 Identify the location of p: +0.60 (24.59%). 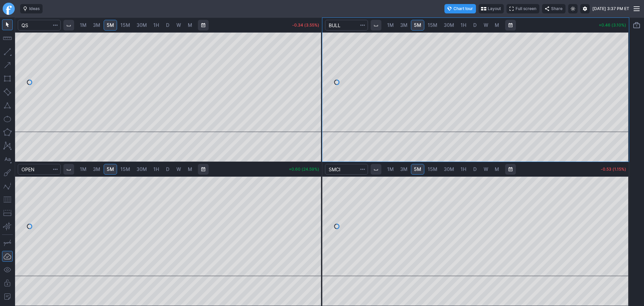
(304, 169).